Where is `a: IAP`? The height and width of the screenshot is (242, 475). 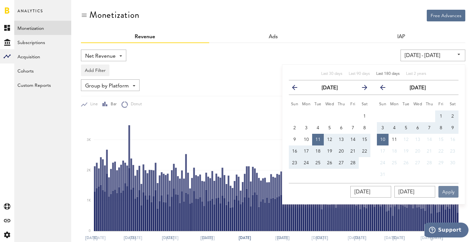 a: IAP is located at coordinates (401, 37).